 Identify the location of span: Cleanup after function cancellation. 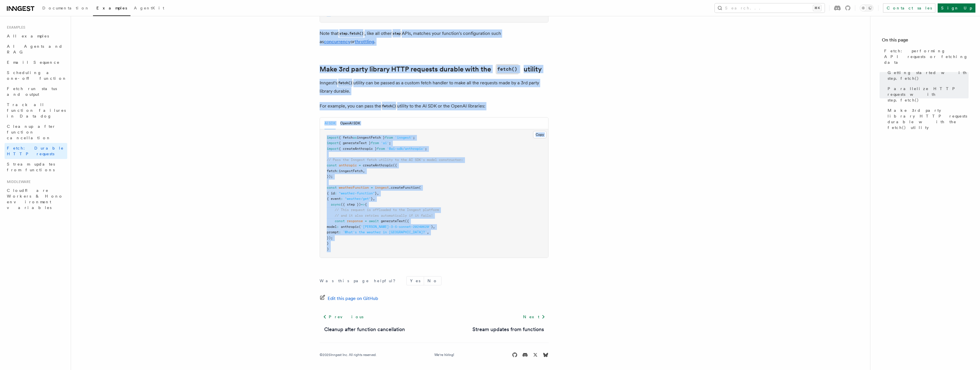
(31, 132).